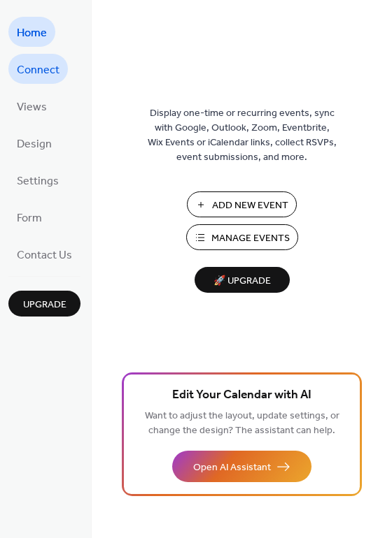 The width and height of the screenshot is (392, 538). What do you see at coordinates (45, 304) in the screenshot?
I see `span: Upgrade` at bounding box center [45, 304].